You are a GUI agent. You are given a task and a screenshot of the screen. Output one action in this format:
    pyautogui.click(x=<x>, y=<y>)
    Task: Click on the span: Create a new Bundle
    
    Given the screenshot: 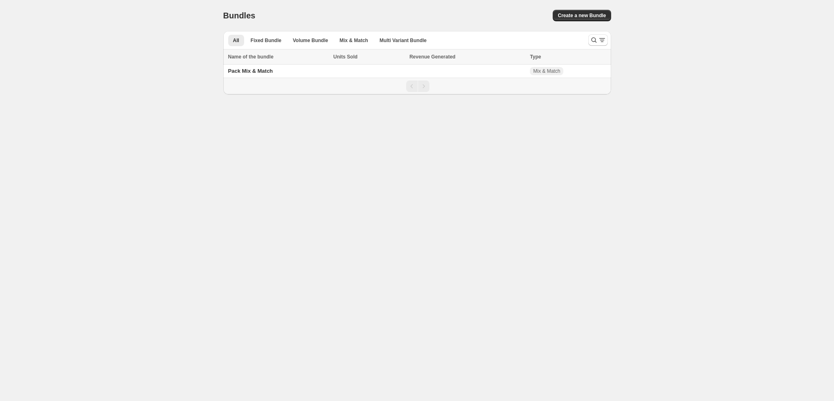 What is the action you would take?
    pyautogui.click(x=582, y=16)
    